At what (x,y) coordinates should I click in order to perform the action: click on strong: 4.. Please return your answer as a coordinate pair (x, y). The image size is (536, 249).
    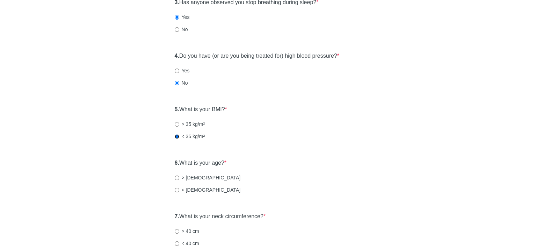
    Looking at the image, I should click on (177, 56).